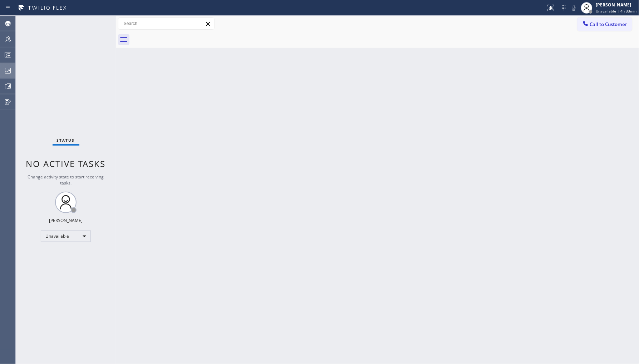 This screenshot has width=639, height=364. I want to click on span: Unavailable | 4h 33min, so click(616, 11).